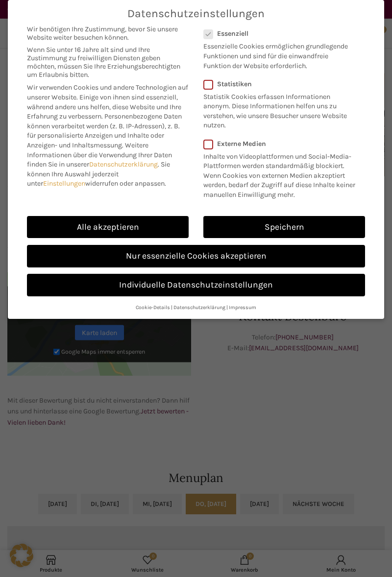 The width and height of the screenshot is (392, 577). What do you see at coordinates (64, 183) in the screenshot?
I see `a: Einstellungen` at bounding box center [64, 183].